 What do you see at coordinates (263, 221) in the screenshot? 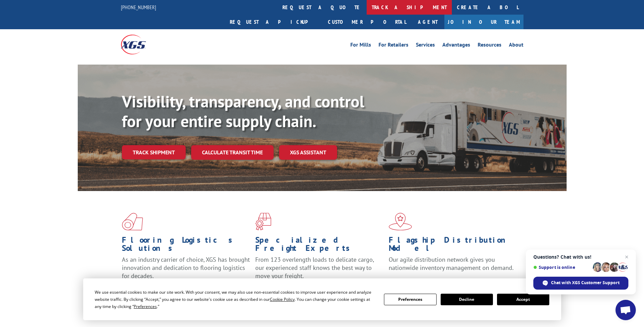
I see `img: xgs-icon-focused-on-flooring-red` at bounding box center [263, 221].